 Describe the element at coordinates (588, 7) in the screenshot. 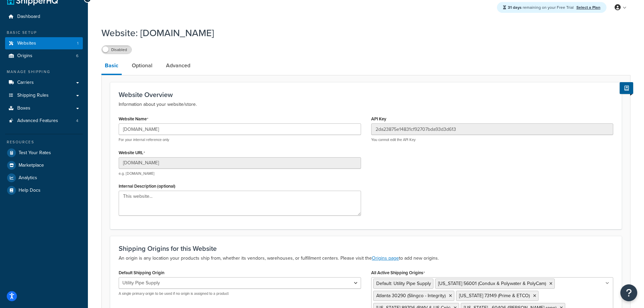

I see `a: Select a Plan` at that location.